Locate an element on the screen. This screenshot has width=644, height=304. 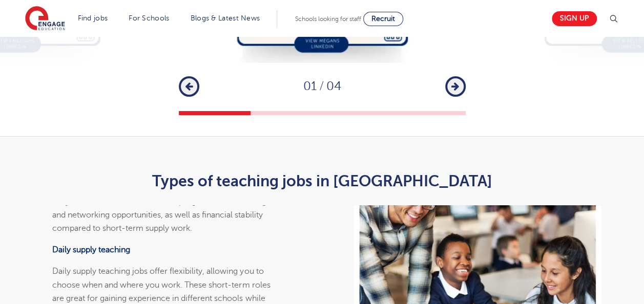
img: Engage Education is located at coordinates (45, 19).